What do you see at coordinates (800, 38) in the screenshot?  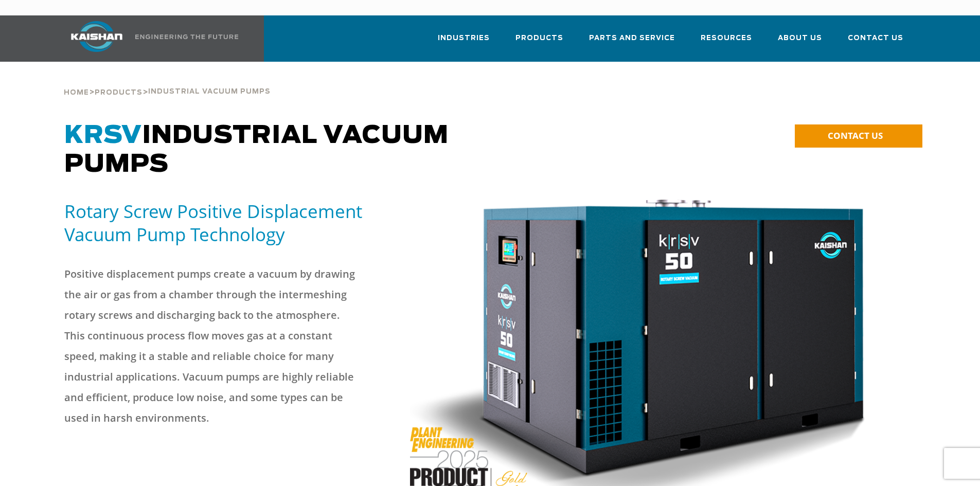 I see `span: About Us` at bounding box center [800, 38].